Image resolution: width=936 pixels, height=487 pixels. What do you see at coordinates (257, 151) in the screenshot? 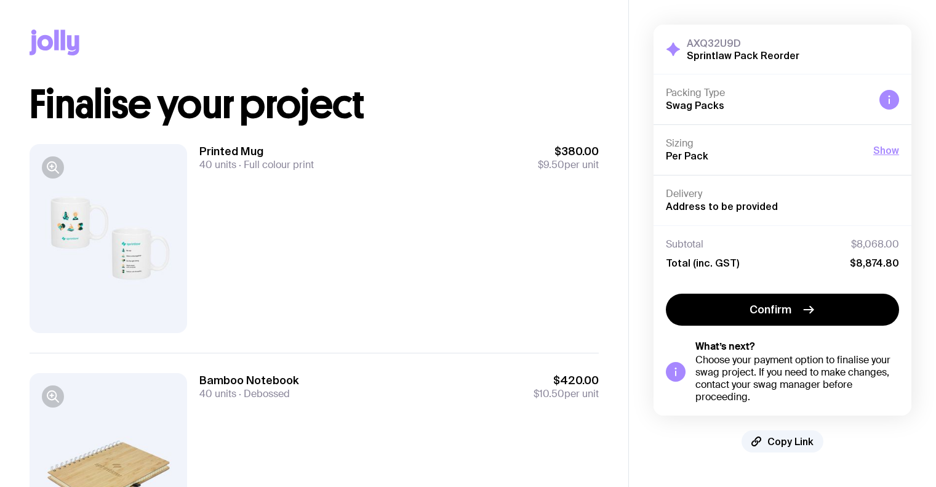
I see `h3: Printed Mug` at bounding box center [257, 151].